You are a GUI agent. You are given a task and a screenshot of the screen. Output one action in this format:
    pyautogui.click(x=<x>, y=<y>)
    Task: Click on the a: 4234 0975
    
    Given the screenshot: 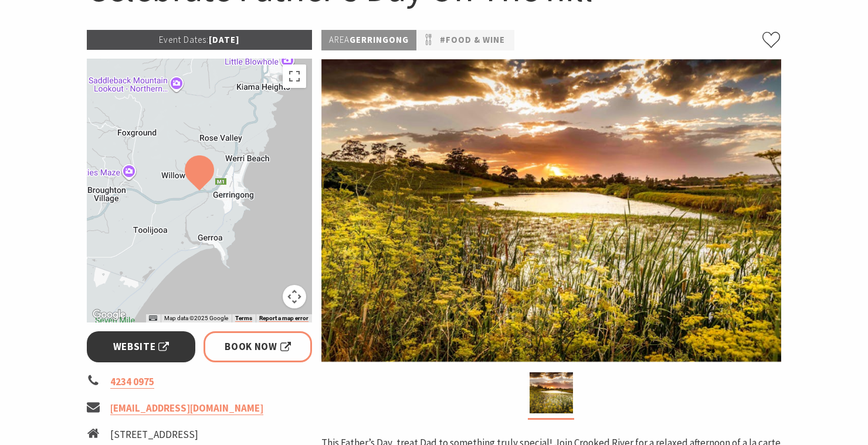 What is the action you would take?
    pyautogui.click(x=132, y=382)
    